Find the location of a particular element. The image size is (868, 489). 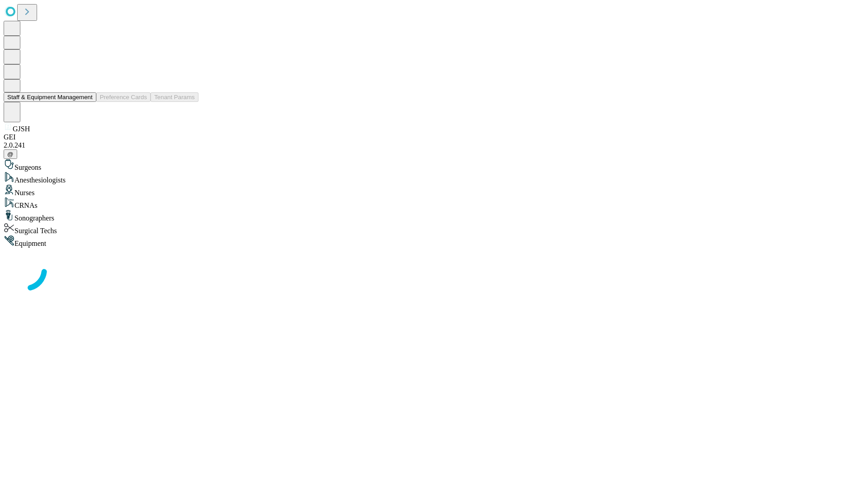

button: Staff & Equipment Management is located at coordinates (49, 96).